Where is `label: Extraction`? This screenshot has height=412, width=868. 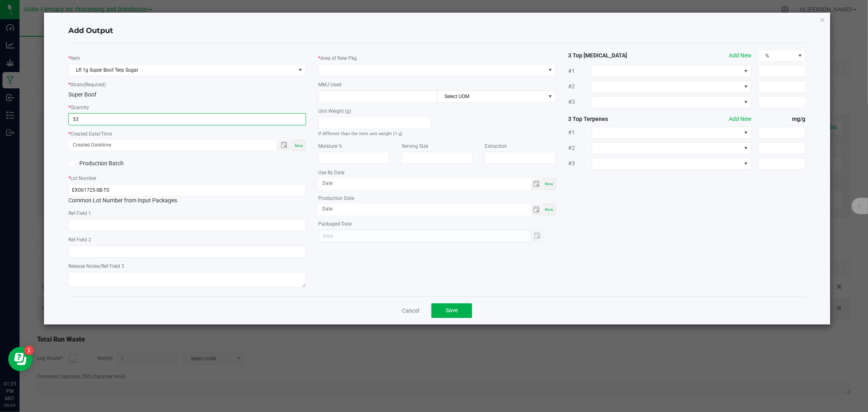 label: Extraction is located at coordinates (496, 146).